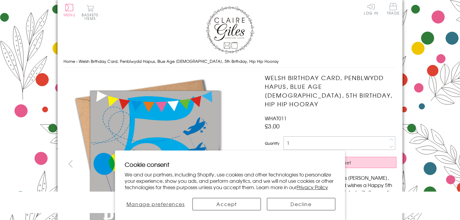 The image size is (460, 220). What do you see at coordinates (393, 9) in the screenshot?
I see `span: Trade` at bounding box center [393, 9].